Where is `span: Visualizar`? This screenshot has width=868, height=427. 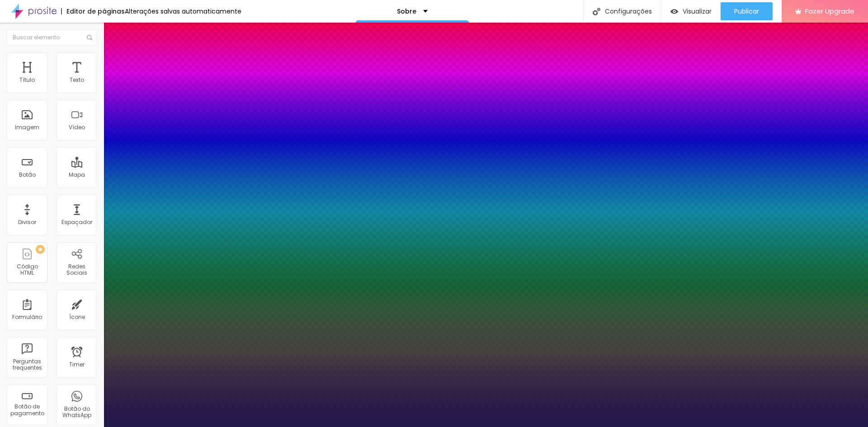 span: Visualizar is located at coordinates (697, 12).